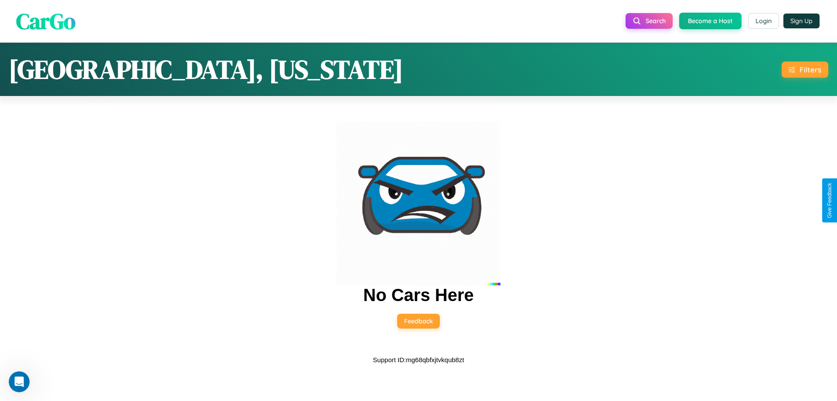 The width and height of the screenshot is (837, 401). I want to click on p: Support ID: mg68qbfxjtvkqub8zt, so click(418, 359).